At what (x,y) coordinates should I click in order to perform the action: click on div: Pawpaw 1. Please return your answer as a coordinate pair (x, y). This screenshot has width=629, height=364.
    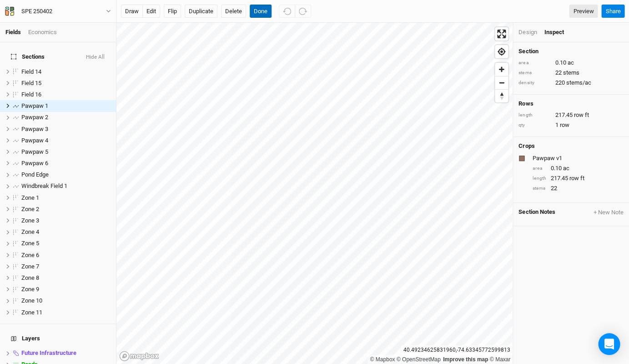
    Looking at the image, I should click on (66, 106).